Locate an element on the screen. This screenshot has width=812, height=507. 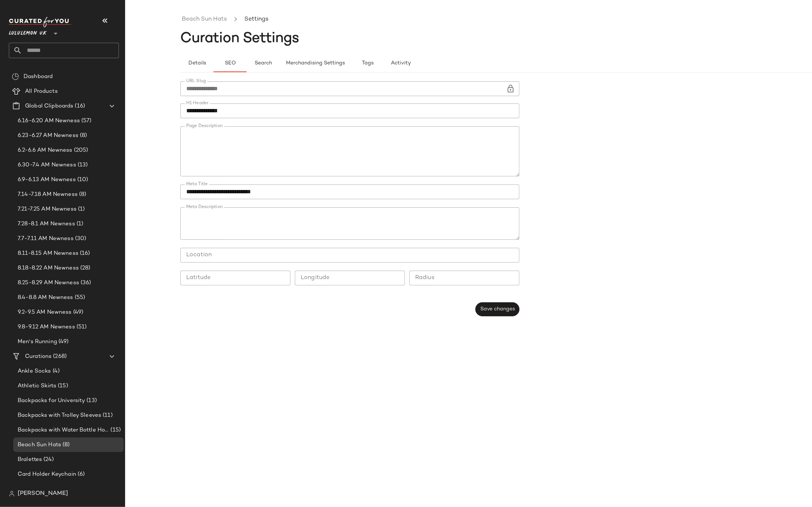
span: (205) is located at coordinates (80, 150).